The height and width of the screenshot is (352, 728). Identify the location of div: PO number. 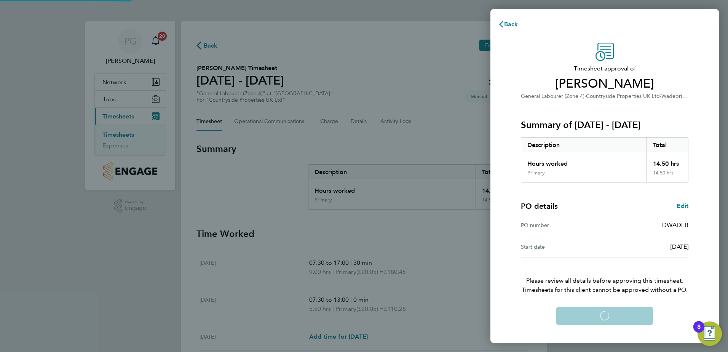
(563, 225).